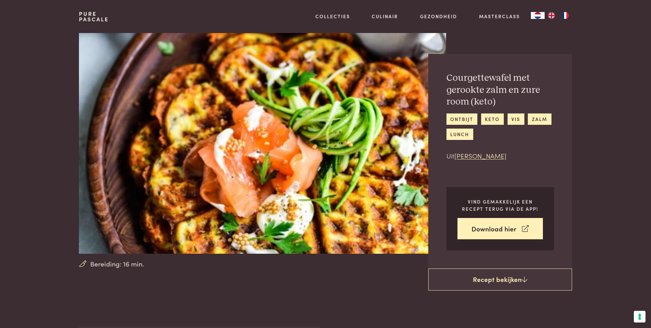 This screenshot has height=328, width=651. What do you see at coordinates (500, 228) in the screenshot?
I see `a: Download hier` at bounding box center [500, 228].